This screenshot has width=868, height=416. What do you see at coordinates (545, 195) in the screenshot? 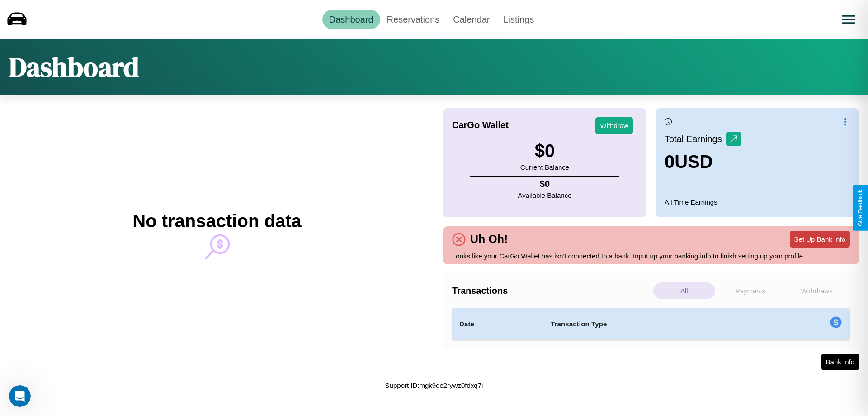
I see `p: Available Balance` at bounding box center [545, 195].